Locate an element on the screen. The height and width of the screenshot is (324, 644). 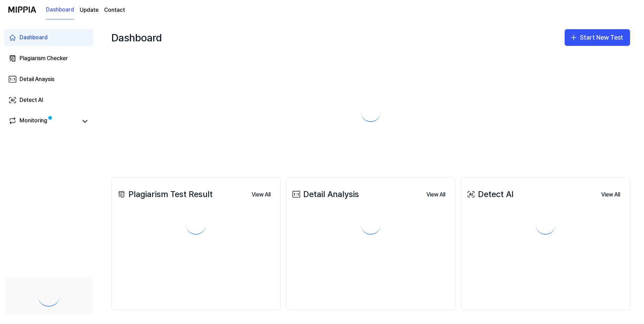
a: Update is located at coordinates (89, 10).